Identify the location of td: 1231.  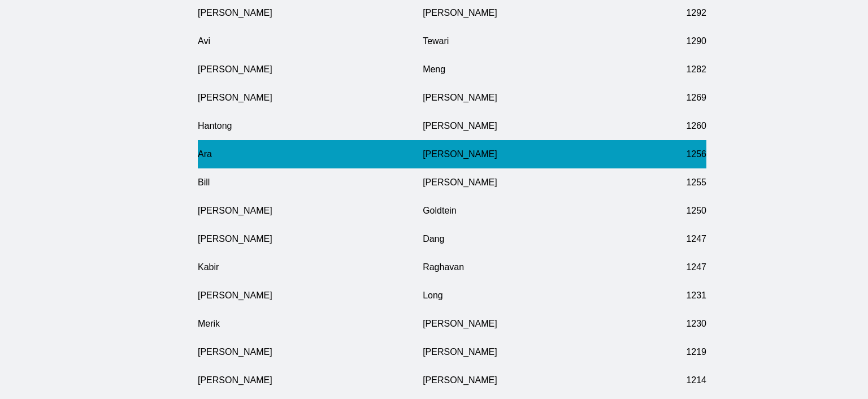
(677, 295).